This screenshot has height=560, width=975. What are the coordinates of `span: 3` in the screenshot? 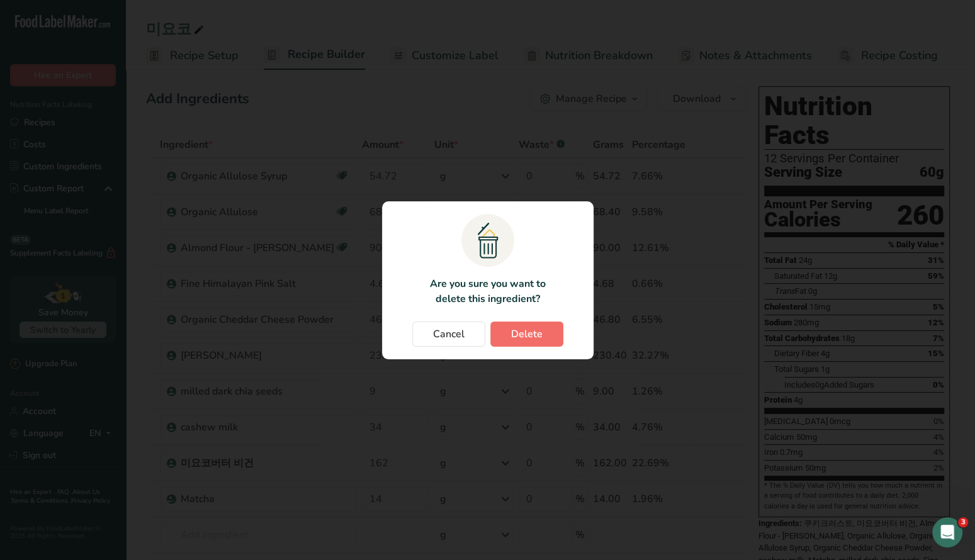 It's located at (963, 522).